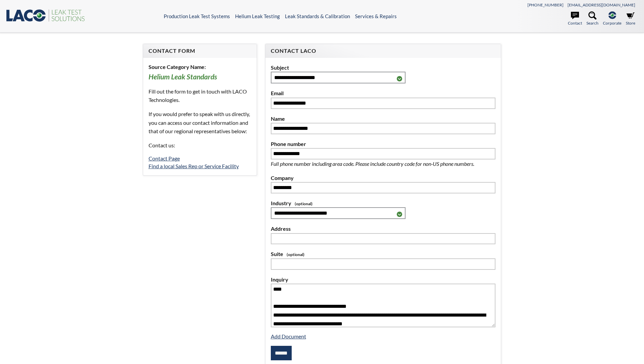  Describe the element at coordinates (383, 51) in the screenshot. I see `h4: Contact LACO` at that location.